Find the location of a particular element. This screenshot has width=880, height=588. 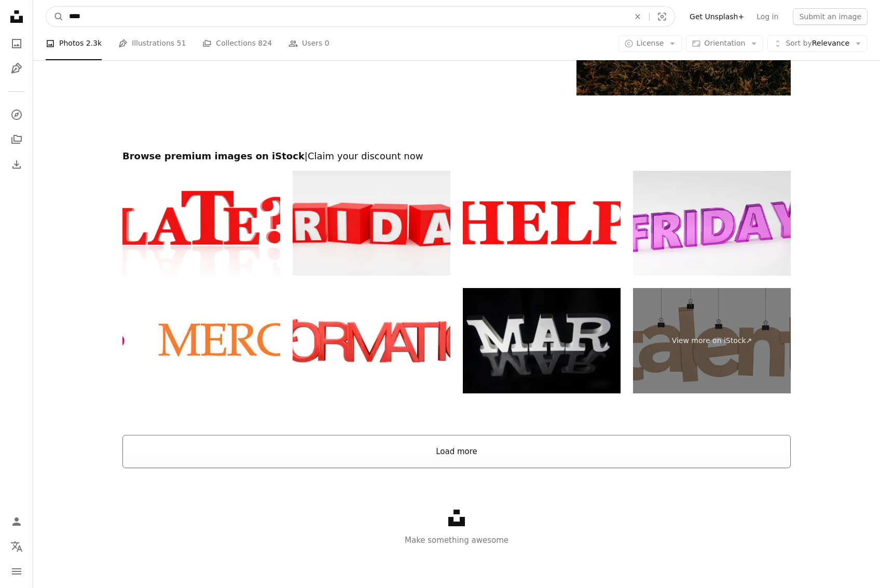

a: Photos is located at coordinates (17, 44).